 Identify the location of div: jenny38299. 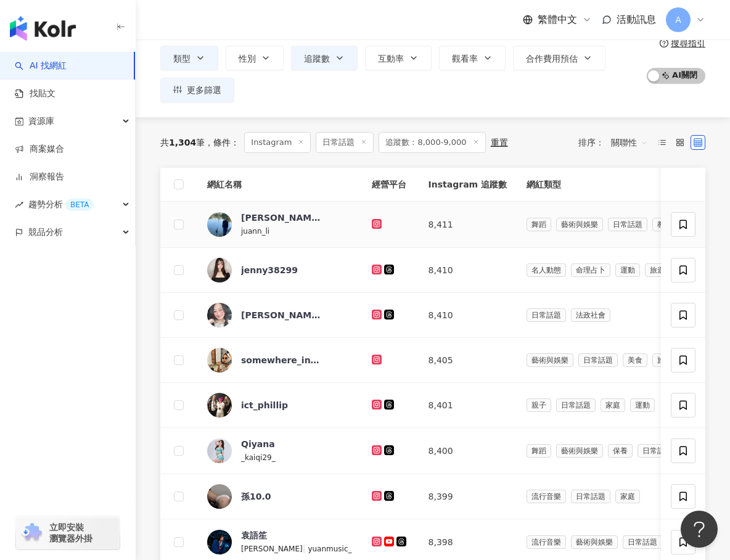
(269, 270).